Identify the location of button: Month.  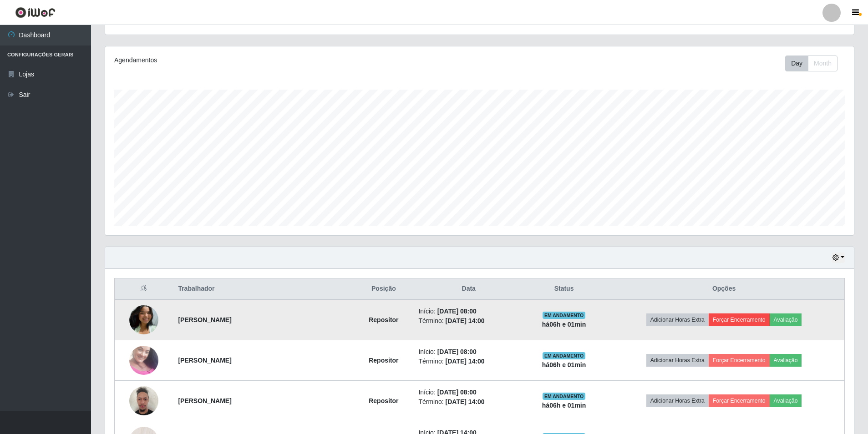
(823, 63).